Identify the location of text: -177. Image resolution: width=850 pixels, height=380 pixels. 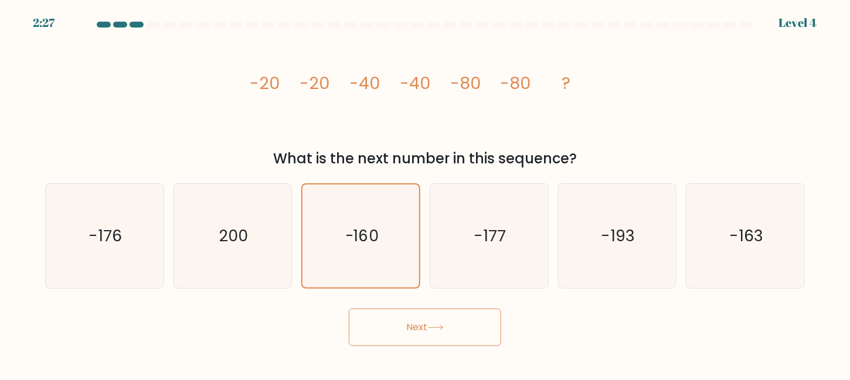
(490, 236).